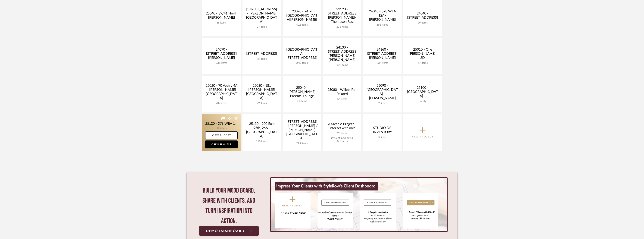 The width and height of the screenshot is (644, 239). Describe the element at coordinates (302, 143) in the screenshot. I see `div: 225 items` at that location.